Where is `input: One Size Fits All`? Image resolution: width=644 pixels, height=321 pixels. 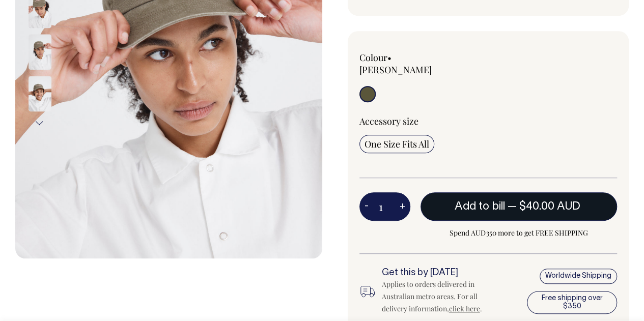 input: One Size Fits All is located at coordinates (396, 144).